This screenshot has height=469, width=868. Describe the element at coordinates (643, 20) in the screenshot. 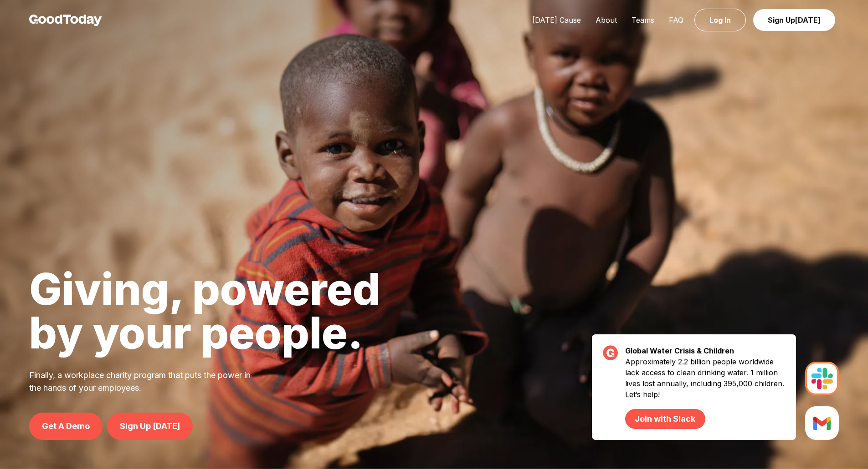

I see `a: Teams` at that location.